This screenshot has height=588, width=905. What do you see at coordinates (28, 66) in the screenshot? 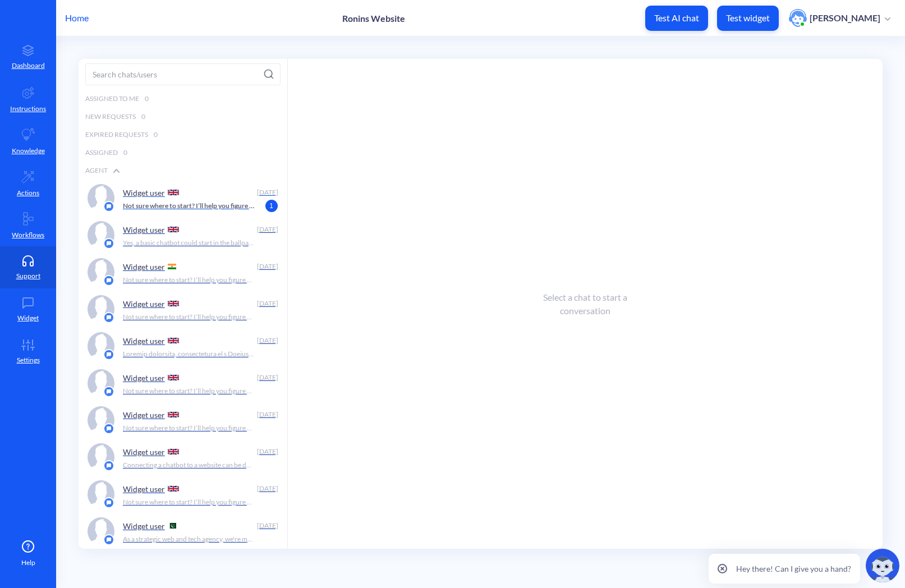
I see `p: Dashboard` at bounding box center [28, 66].